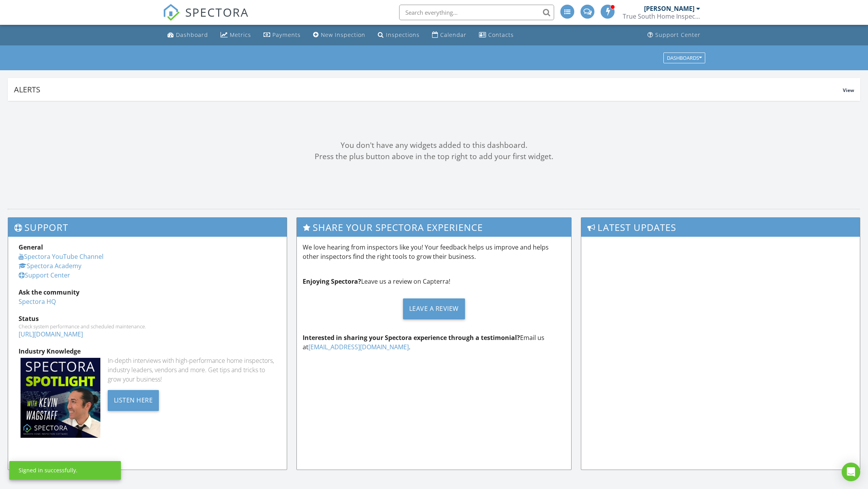 The image size is (868, 489). Describe the element at coordinates (402, 34) in the screenshot. I see `div: Inspections` at that location.